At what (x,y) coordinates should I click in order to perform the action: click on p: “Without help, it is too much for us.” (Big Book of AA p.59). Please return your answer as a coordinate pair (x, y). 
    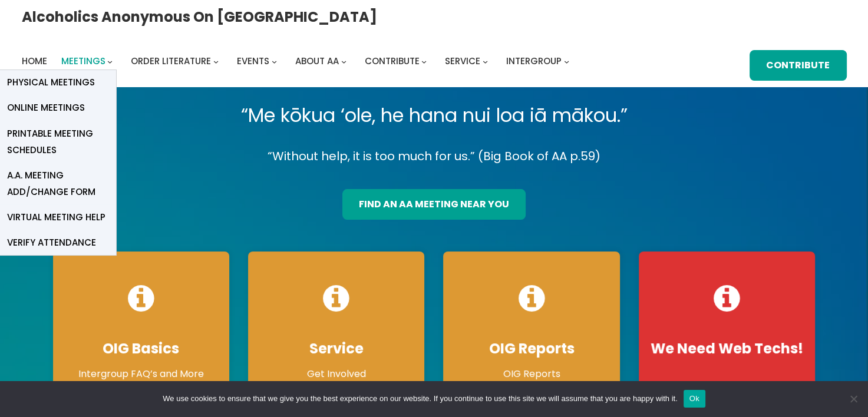
    Looking at the image, I should click on (434, 156).